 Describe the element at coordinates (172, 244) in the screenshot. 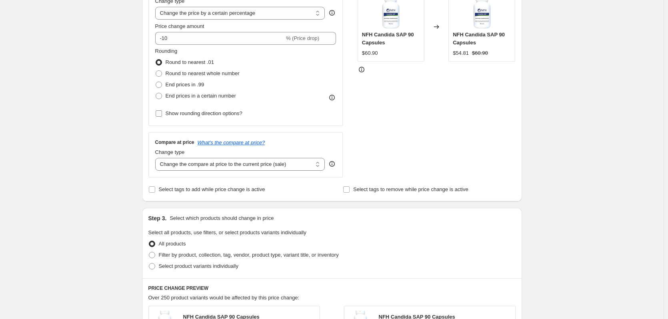

I see `span: All products` at that location.